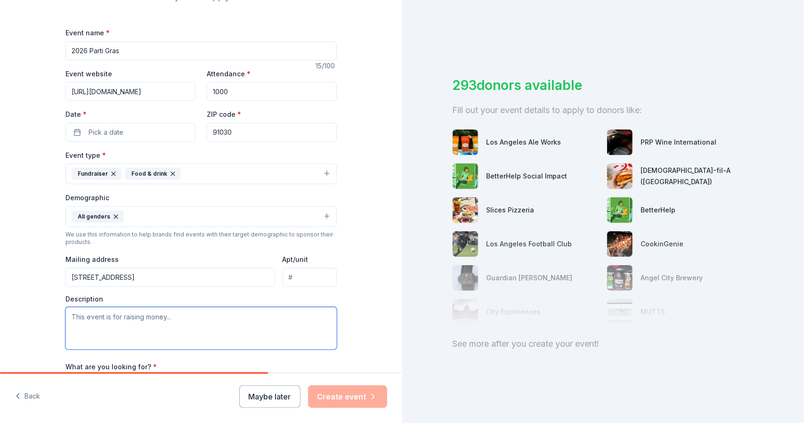 Image resolution: width=804 pixels, height=423 pixels. What do you see at coordinates (89, 74) in the screenshot?
I see `label: Event website` at bounding box center [89, 74].